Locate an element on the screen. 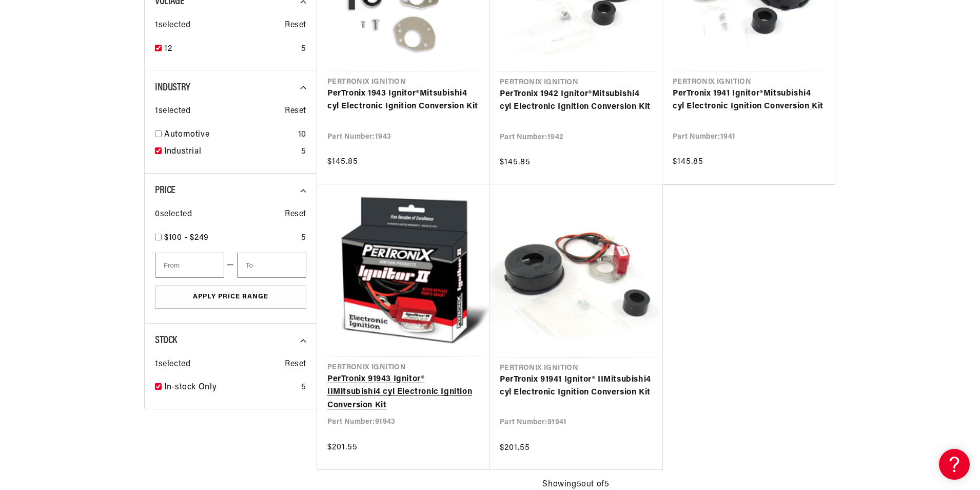 This screenshot has width=980, height=490. a: Industrial is located at coordinates (231, 152).